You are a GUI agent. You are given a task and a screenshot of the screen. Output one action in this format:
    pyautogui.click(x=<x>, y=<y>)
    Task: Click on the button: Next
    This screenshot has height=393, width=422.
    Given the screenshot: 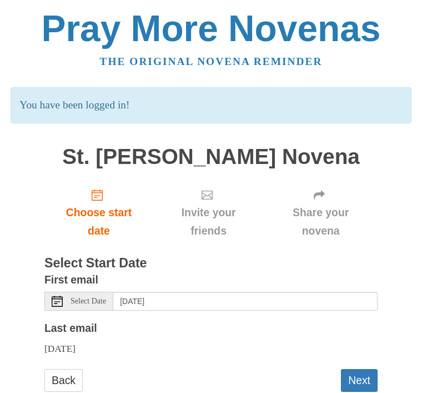 What is the action you would take?
    pyautogui.click(x=359, y=380)
    